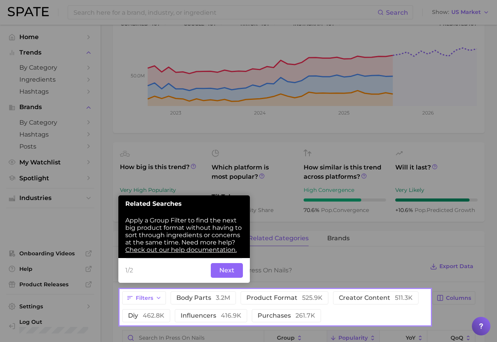  I want to click on button: Filters, so click(144, 298).